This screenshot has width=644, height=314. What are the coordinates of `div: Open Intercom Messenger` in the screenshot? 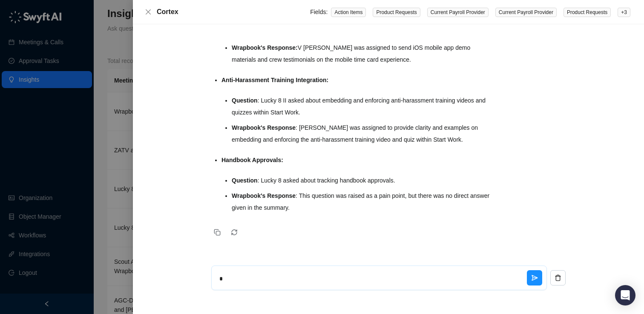 It's located at (625, 295).